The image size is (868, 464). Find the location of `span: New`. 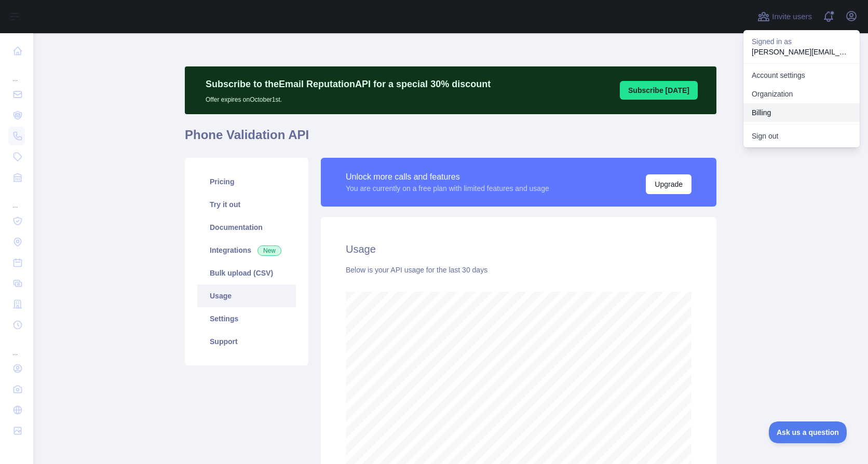

span: New is located at coordinates (270, 251).